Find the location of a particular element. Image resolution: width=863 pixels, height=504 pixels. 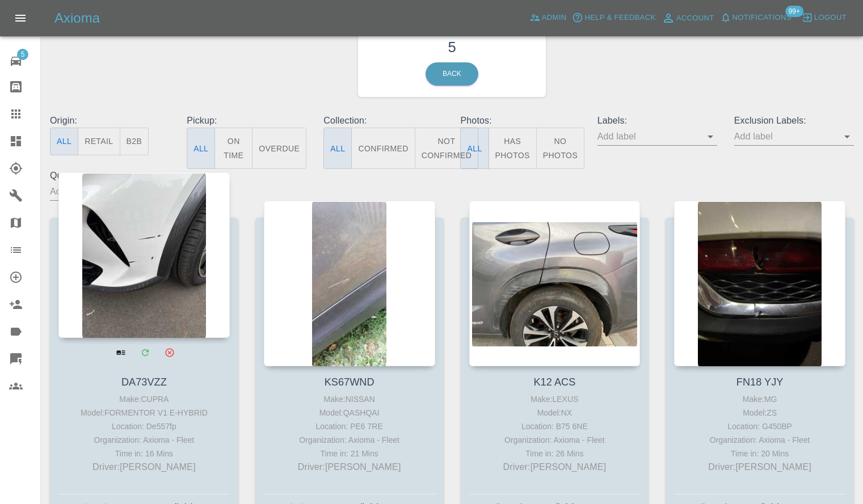

h3: 5 is located at coordinates (453, 47).